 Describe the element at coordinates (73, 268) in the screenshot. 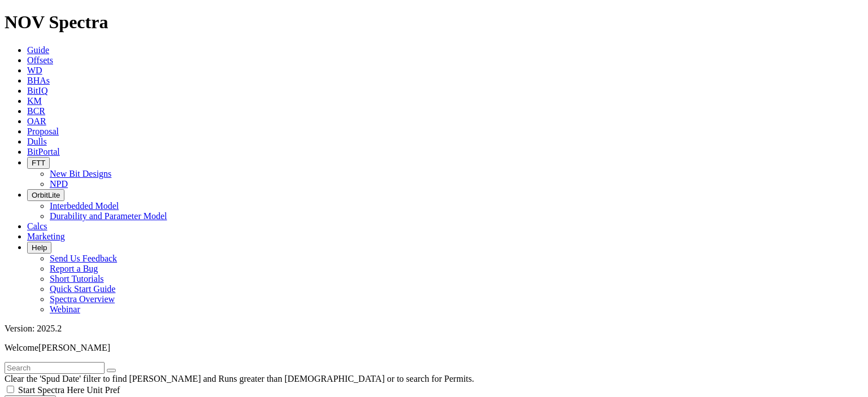

I see `a: Report a Bug` at that location.